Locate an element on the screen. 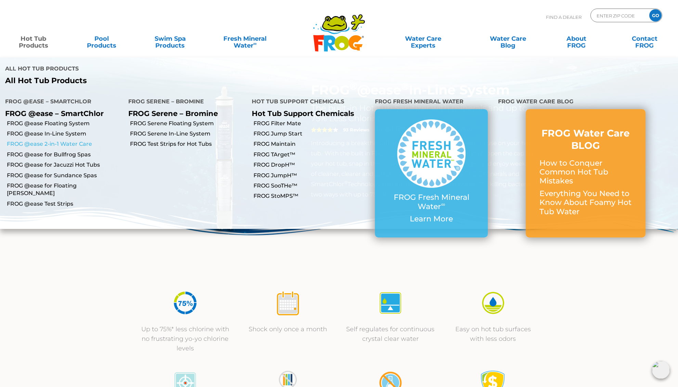  a: FROG Jump Start is located at coordinates (312, 134).